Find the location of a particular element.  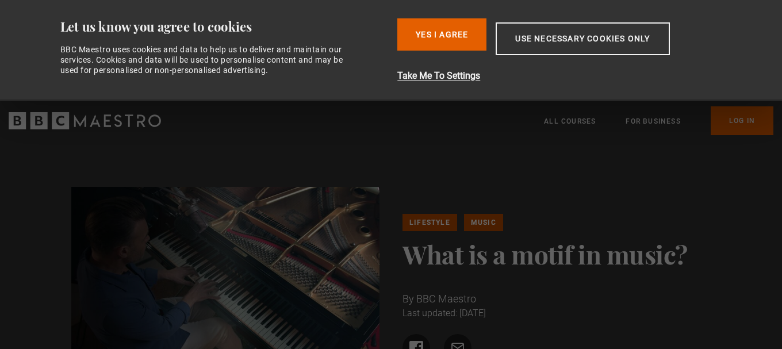

h1: What is a motif in music? is located at coordinates (557, 254).